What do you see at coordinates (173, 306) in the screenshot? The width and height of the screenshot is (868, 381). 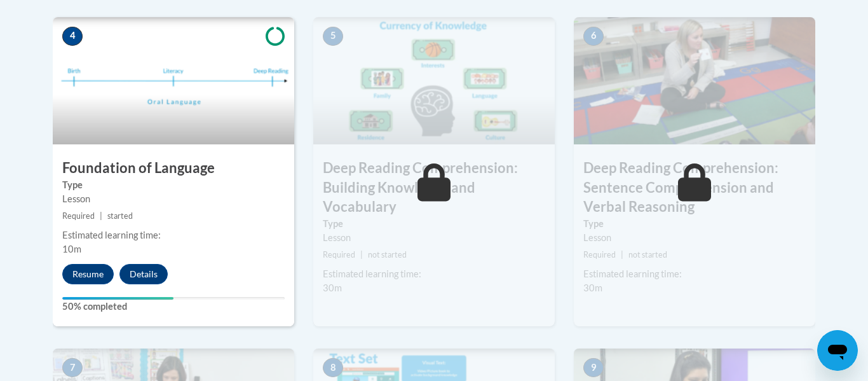 I see `label: 50% completed` at bounding box center [173, 306].